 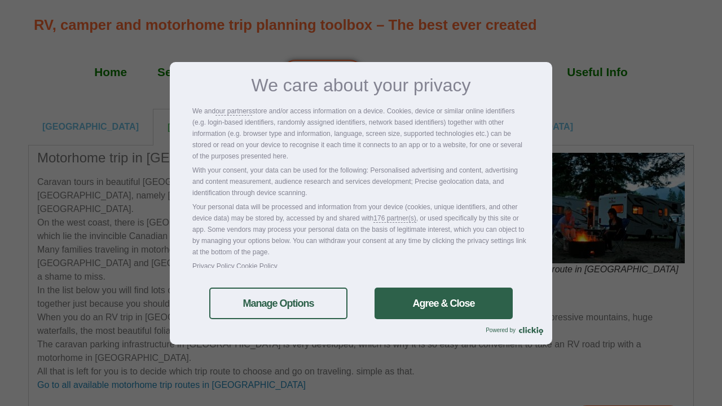 What do you see at coordinates (443, 303) in the screenshot?
I see `a: Agree & Close` at bounding box center [443, 303].